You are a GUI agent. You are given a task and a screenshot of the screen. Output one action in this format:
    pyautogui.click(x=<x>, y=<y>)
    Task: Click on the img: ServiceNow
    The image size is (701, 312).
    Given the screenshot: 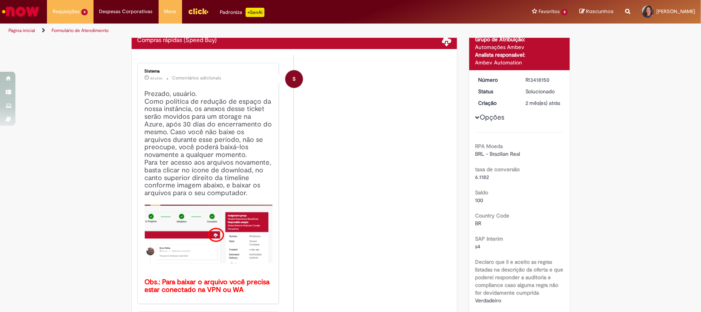 What is the action you would take?
    pyautogui.click(x=20, y=12)
    